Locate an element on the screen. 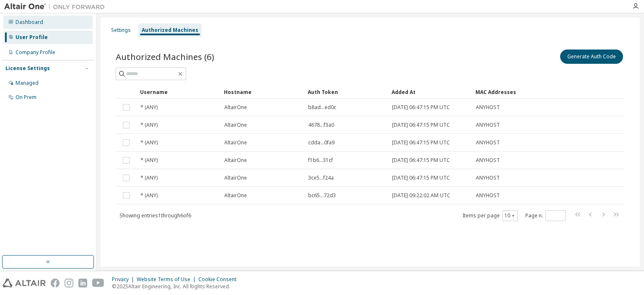 The height and width of the screenshot is (295, 644). img: youtube.svg is located at coordinates (98, 283).